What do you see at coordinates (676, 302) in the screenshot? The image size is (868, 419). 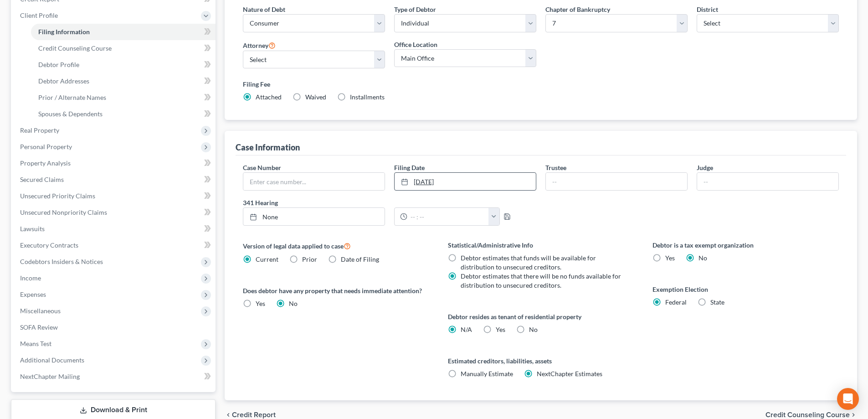 I see `span: Federal` at bounding box center [676, 302].